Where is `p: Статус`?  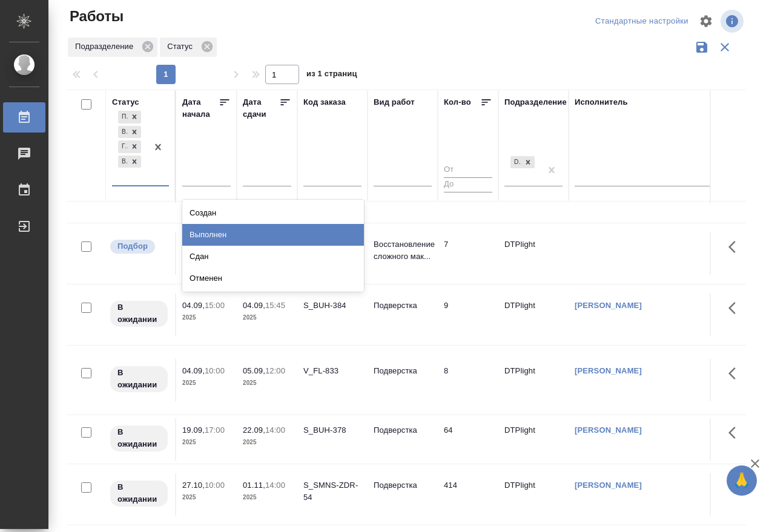 p: Статус is located at coordinates (182, 47).